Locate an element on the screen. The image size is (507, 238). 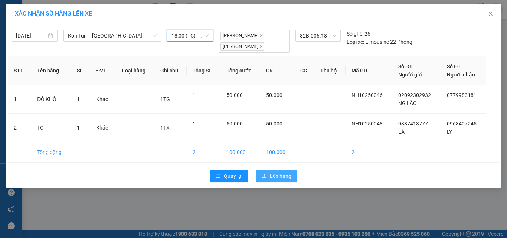
td: TC is located at coordinates (51, 128).